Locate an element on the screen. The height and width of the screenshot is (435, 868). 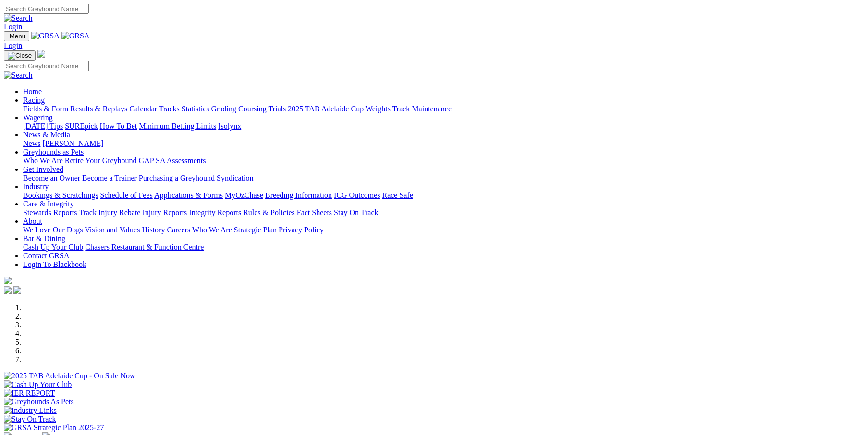
a: Login To Blackbook is located at coordinates (54, 264).